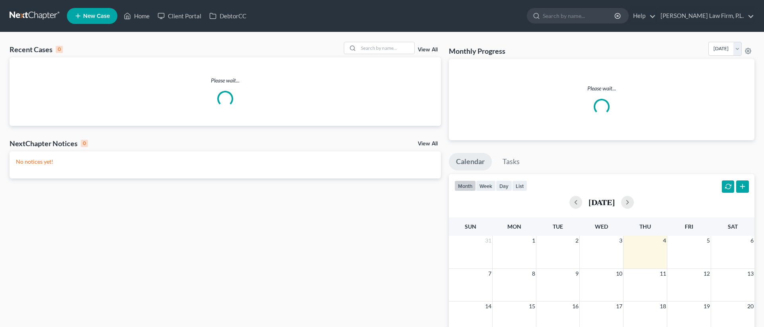 This screenshot has width=764, height=327. Describe the element at coordinates (486, 185) in the screenshot. I see `button: week` at that location.